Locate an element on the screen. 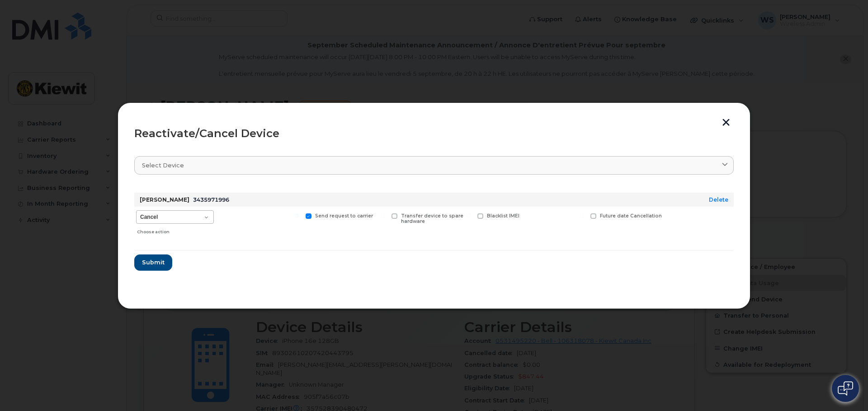 This screenshot has width=868, height=411. span: Future date Cancellation is located at coordinates (631, 216).